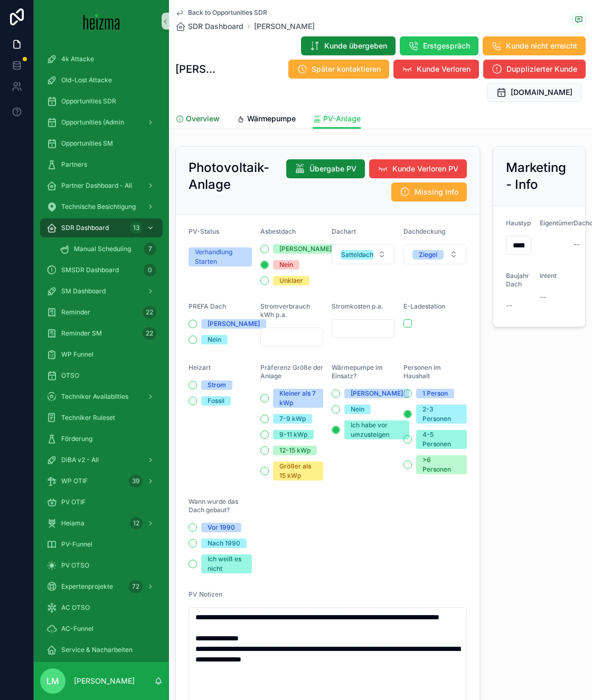 The image size is (592, 700). What do you see at coordinates (101, 80) in the screenshot?
I see `a: Old-Lost Attacke` at bounding box center [101, 80].